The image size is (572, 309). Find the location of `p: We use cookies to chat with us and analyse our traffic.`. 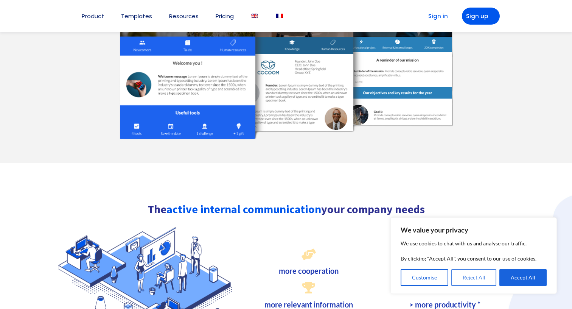

p: We use cookies to chat with us and analyse our traffic. is located at coordinates (473, 243).